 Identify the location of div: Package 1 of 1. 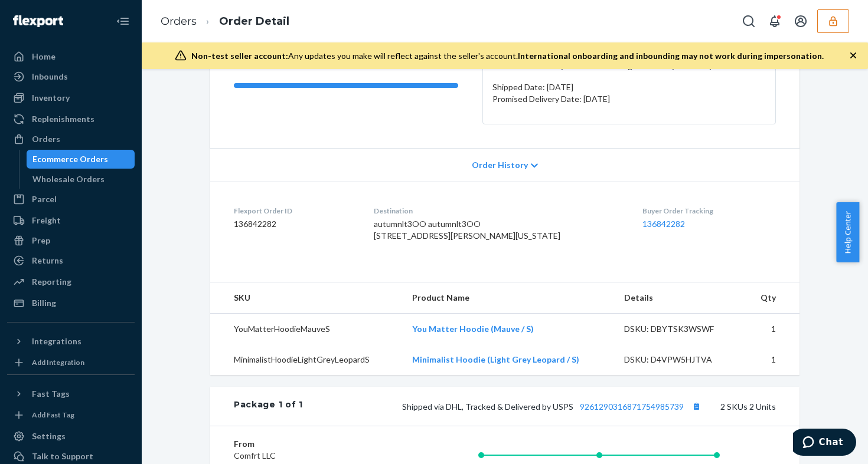
(268, 406).